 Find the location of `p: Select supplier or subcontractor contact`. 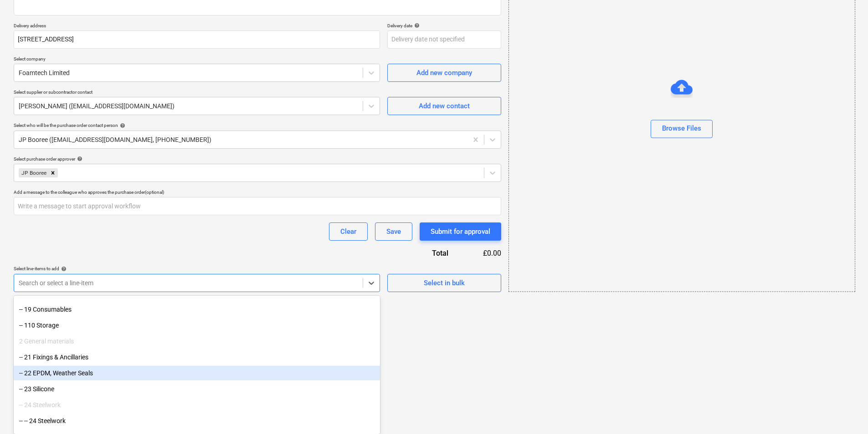

p: Select supplier or subcontractor contact is located at coordinates (197, 93).